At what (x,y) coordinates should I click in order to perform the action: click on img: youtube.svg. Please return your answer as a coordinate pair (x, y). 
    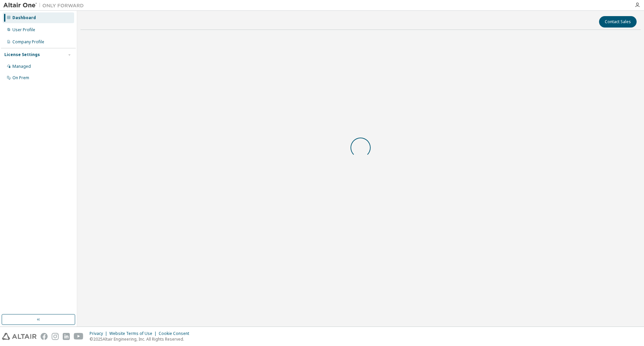
    Looking at the image, I should click on (78, 337).